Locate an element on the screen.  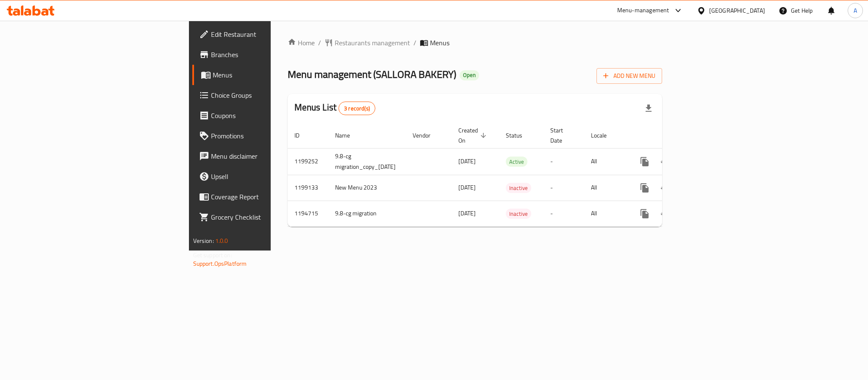
span: Open is located at coordinates (469, 75).